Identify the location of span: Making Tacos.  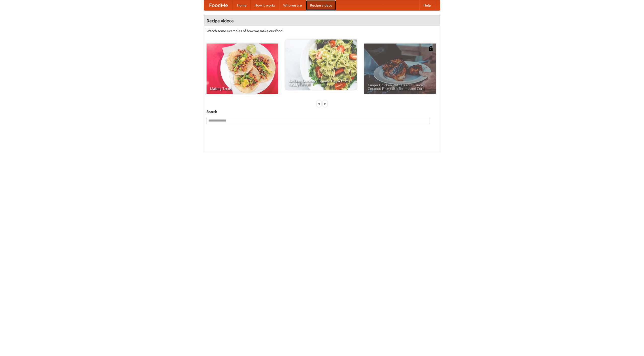
(242, 88).